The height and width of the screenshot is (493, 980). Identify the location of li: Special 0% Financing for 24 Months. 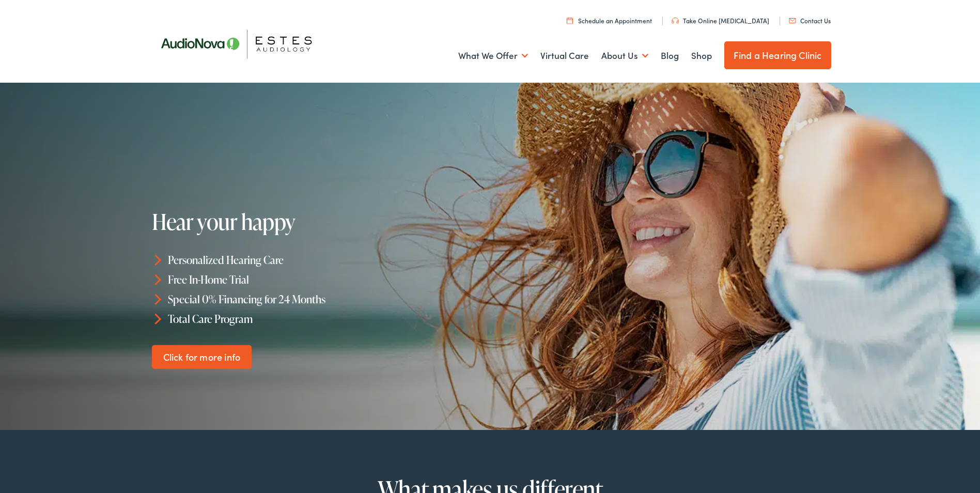
(323, 299).